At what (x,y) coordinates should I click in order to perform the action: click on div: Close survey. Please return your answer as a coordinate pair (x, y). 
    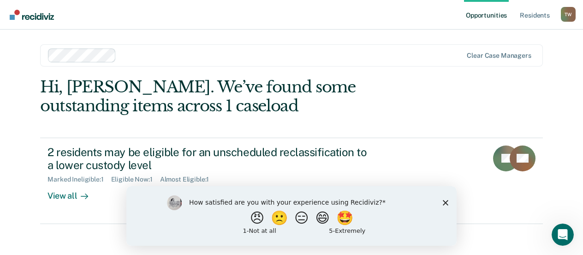
    Looking at the image, I should click on (319, 17).